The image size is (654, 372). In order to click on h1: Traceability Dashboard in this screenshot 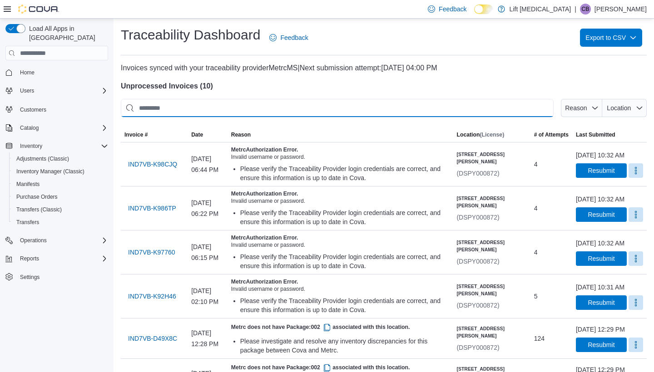, I will do `click(190, 35)`.